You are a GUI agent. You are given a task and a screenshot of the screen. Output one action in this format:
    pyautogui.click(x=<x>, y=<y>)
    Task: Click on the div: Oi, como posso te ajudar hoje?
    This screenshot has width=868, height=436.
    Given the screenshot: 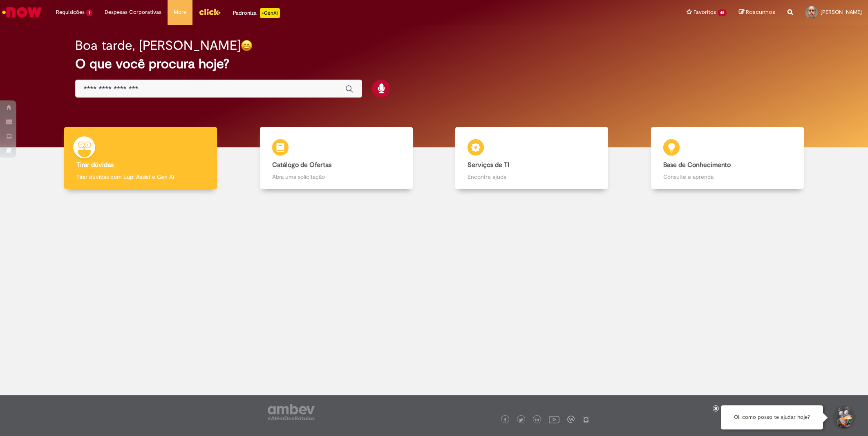 What is the action you would take?
    pyautogui.click(x=772, y=417)
    